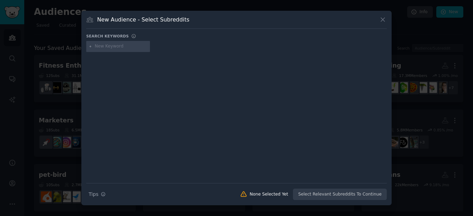  Describe the element at coordinates (97, 194) in the screenshot. I see `button: Tips` at that location.